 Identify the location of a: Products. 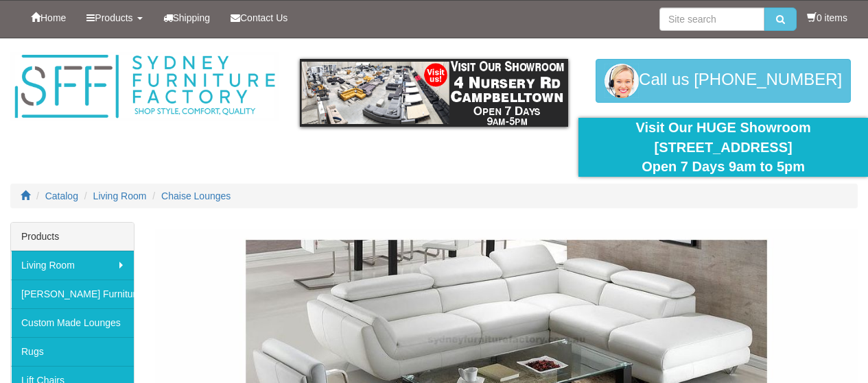
(114, 17).